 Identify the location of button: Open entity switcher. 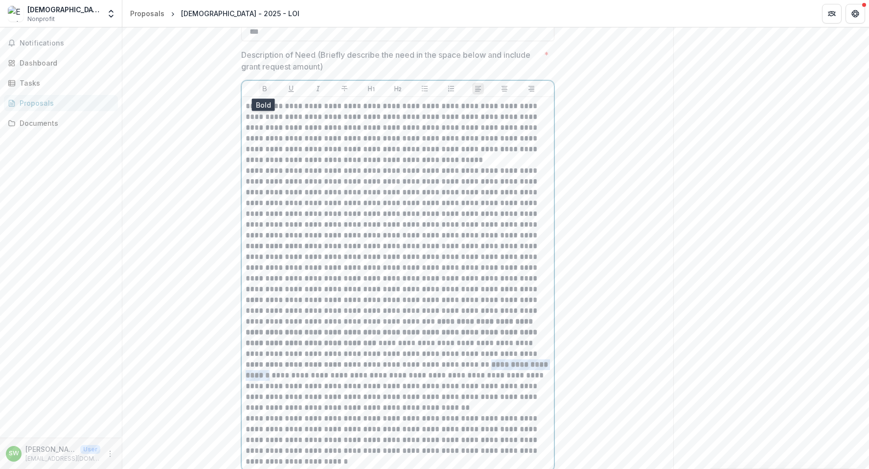
(111, 14).